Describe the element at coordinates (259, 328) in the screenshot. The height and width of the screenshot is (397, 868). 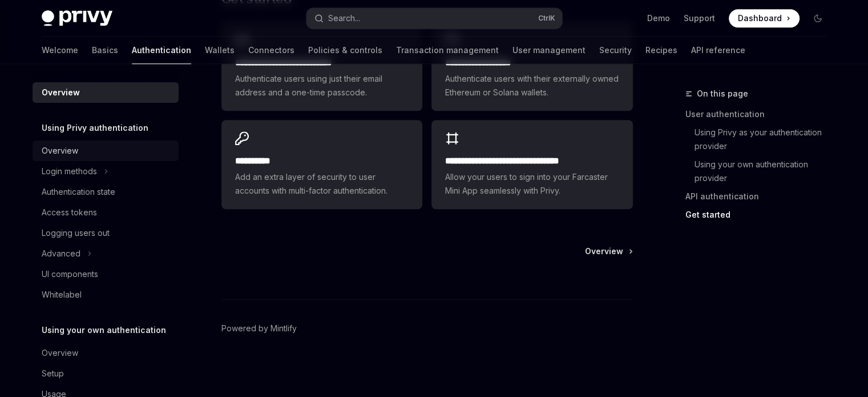
I see `a: Powered by Mintlify` at that location.